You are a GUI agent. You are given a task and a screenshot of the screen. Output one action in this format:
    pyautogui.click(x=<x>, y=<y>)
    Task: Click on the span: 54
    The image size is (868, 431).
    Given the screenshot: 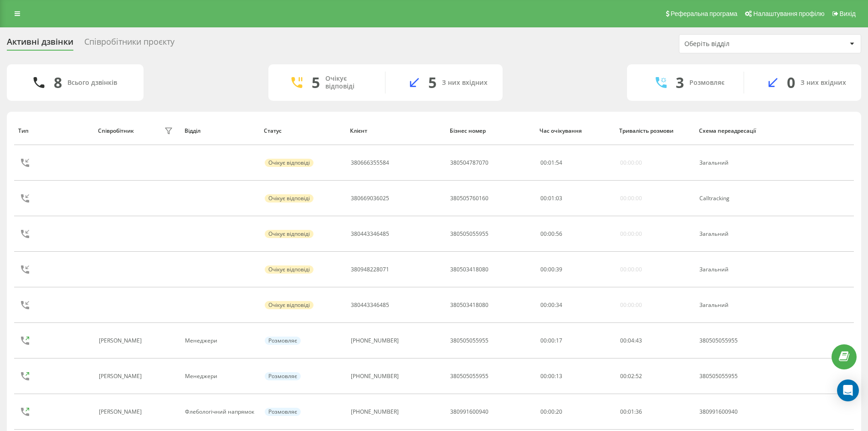 What is the action you would take?
    pyautogui.click(x=559, y=162)
    